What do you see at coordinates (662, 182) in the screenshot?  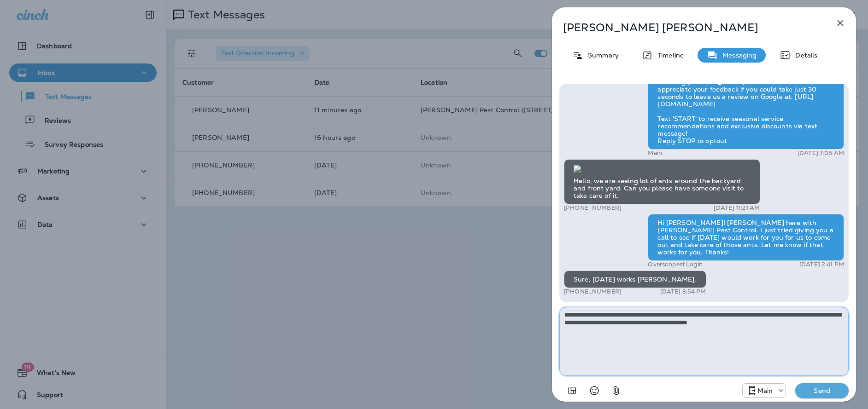 I see `div: Hello, we are seeing lot of ants around the backyard and front yard. Can you please have someone ...` at bounding box center [662, 182].